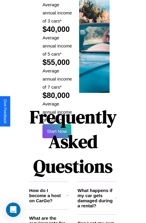  I want to click on div: Open Intercom Messenger, so click(13, 210).